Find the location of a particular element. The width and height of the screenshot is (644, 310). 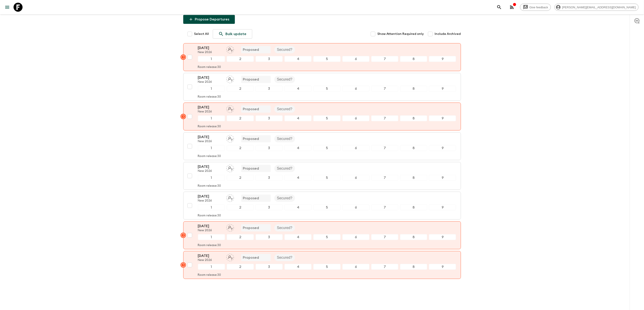

p: Bulk update is located at coordinates (236, 34).